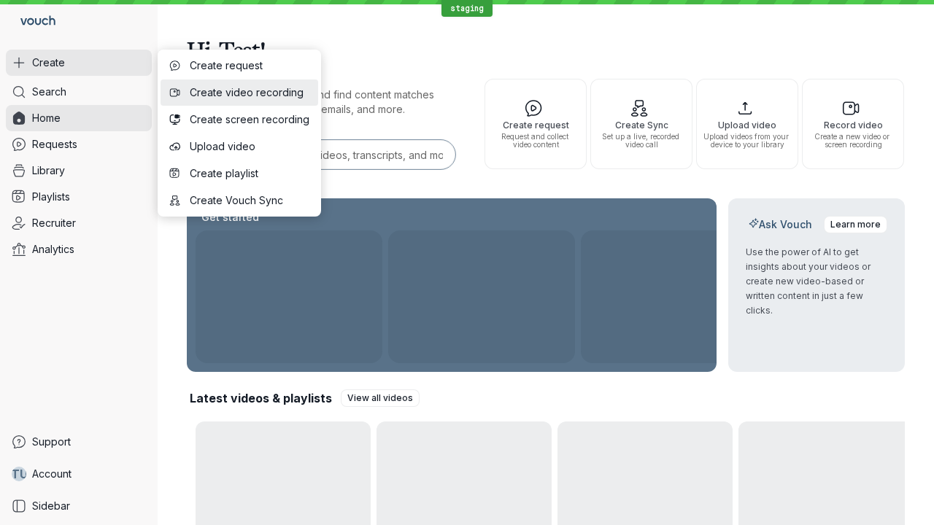 This screenshot has width=934, height=525. What do you see at coordinates (641, 125) in the screenshot?
I see `span: Create Sync` at bounding box center [641, 125].